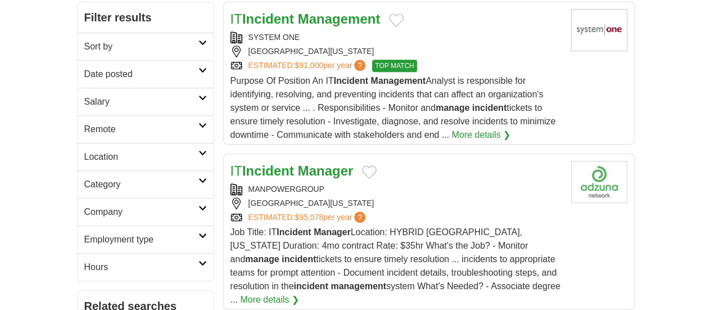 This screenshot has height=310, width=711. What do you see at coordinates (146, 74) in the screenshot?
I see `a: Date posted` at bounding box center [146, 74].